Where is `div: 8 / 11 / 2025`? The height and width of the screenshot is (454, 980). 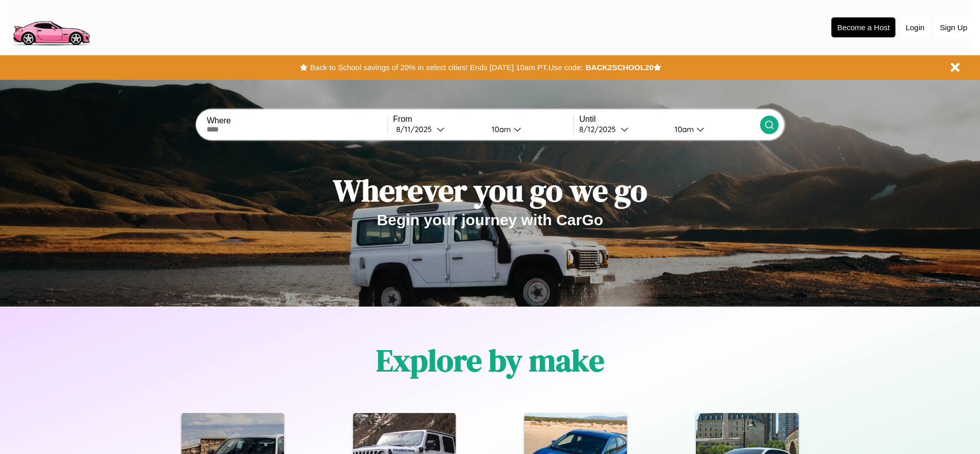
div: 8 / 11 / 2025 is located at coordinates (416, 129).